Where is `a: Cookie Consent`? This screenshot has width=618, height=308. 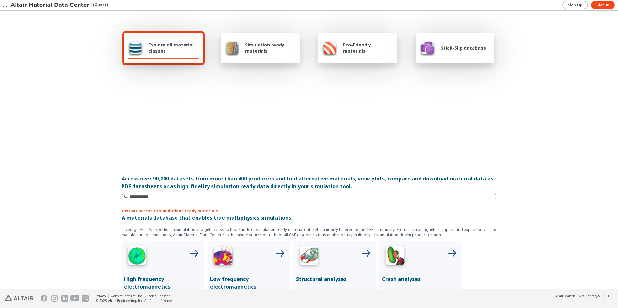 a: Cookie Consent is located at coordinates (158, 296).